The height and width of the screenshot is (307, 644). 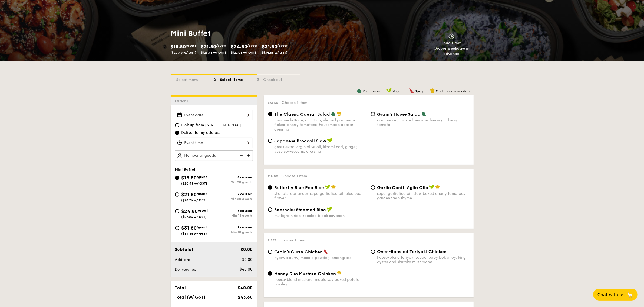 What do you see at coordinates (214, 115) in the screenshot?
I see `input: Event date` at bounding box center [214, 115].